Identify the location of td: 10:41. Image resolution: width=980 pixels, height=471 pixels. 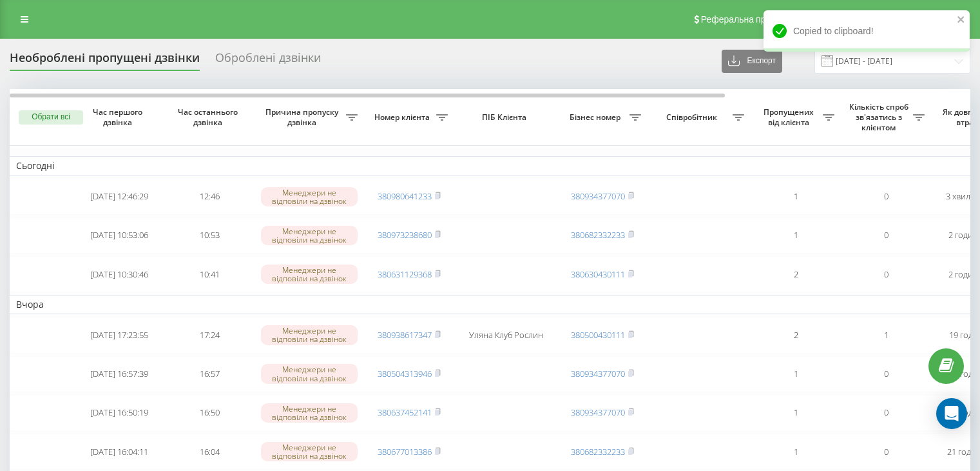
(209, 274).